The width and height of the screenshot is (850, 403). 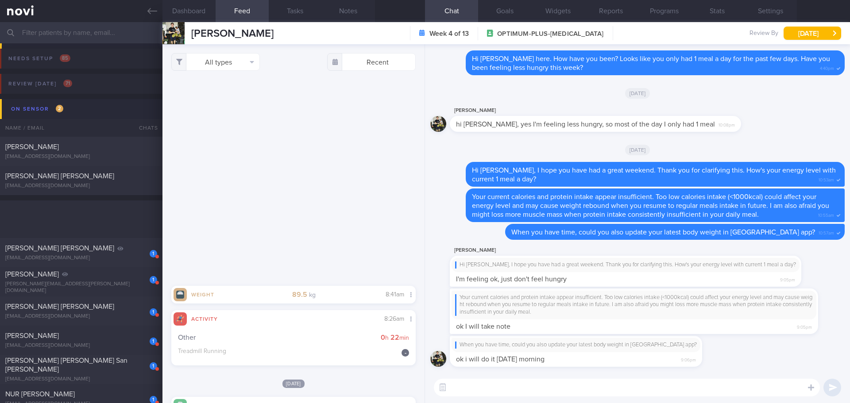 What do you see at coordinates (634, 305) in the screenshot?
I see `div: Your current calories and protein intake appear insufficient. Too low calories intake (<1000kcal)...` at bounding box center [634, 305].